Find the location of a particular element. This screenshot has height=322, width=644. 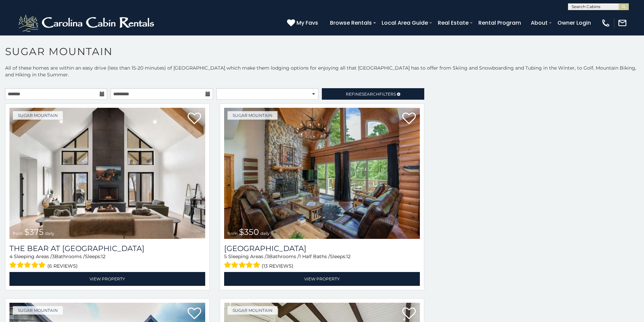

a: Rental Program is located at coordinates (500, 23).